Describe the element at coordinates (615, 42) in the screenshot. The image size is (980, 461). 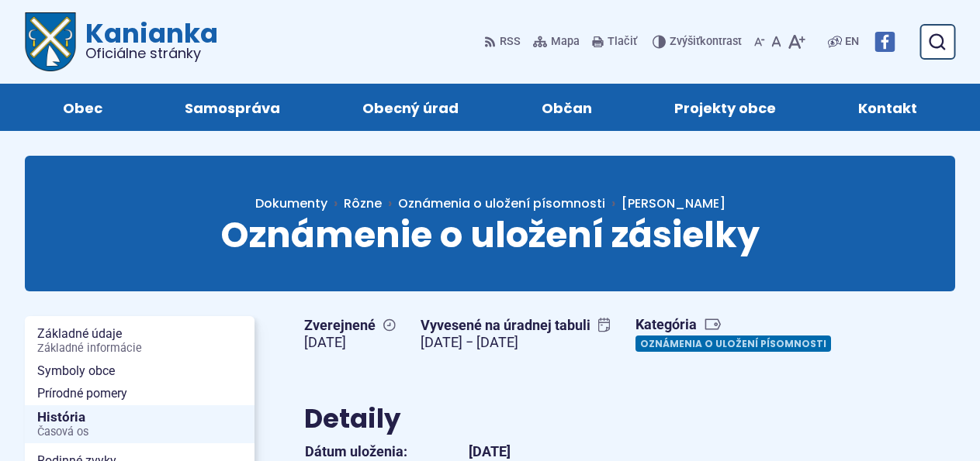
I see `button: Tlačiť` at that location.